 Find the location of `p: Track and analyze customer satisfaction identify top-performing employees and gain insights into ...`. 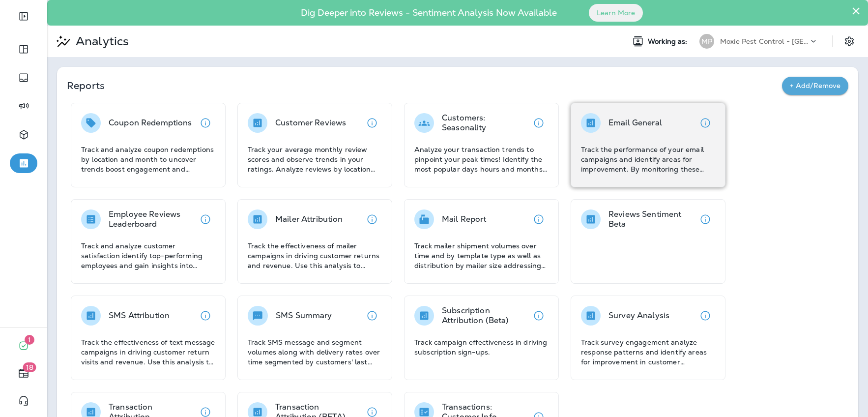

p: Track and analyze customer satisfaction identify top-performing employees and gain insights into ... is located at coordinates (148, 256).